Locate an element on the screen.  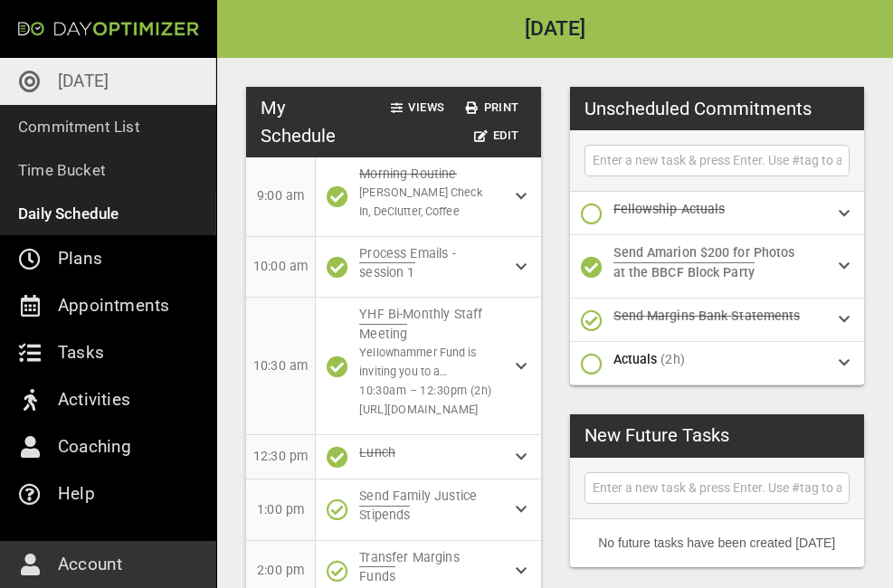
button: Views is located at coordinates (417, 108).